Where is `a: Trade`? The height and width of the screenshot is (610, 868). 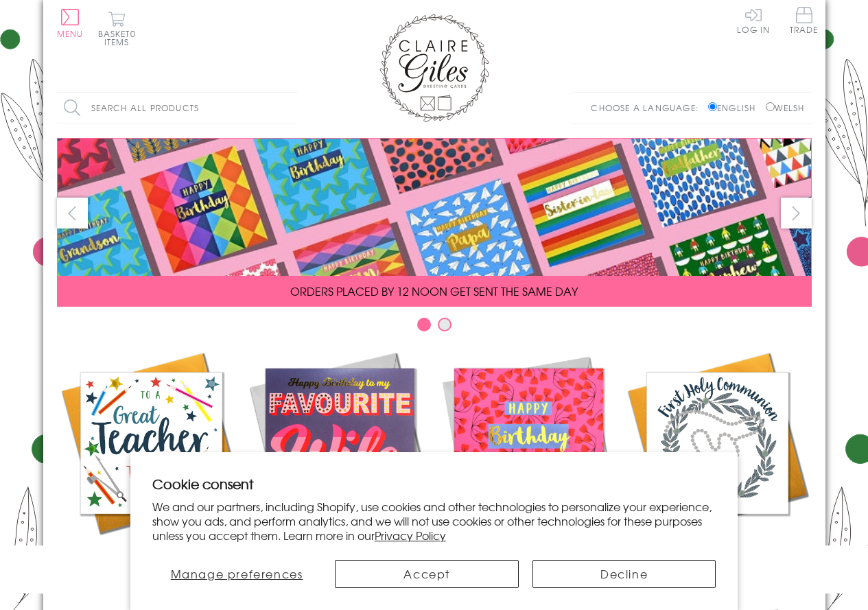 a: Trade is located at coordinates (804, 21).